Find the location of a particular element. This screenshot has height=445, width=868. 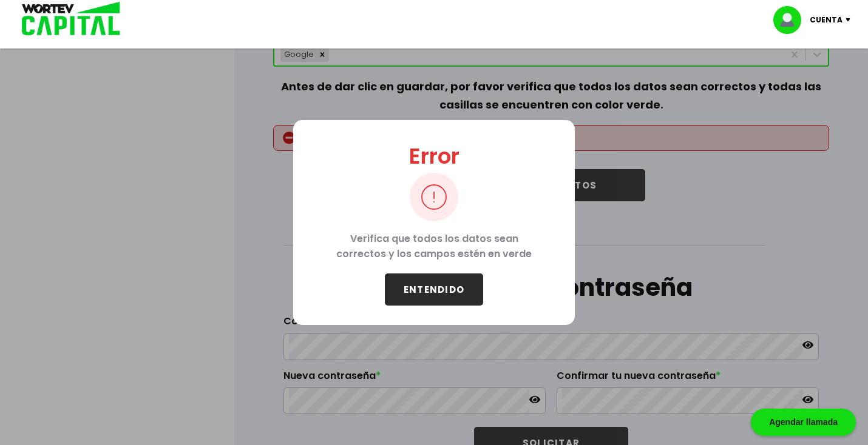

p: Cuenta is located at coordinates (826, 20).